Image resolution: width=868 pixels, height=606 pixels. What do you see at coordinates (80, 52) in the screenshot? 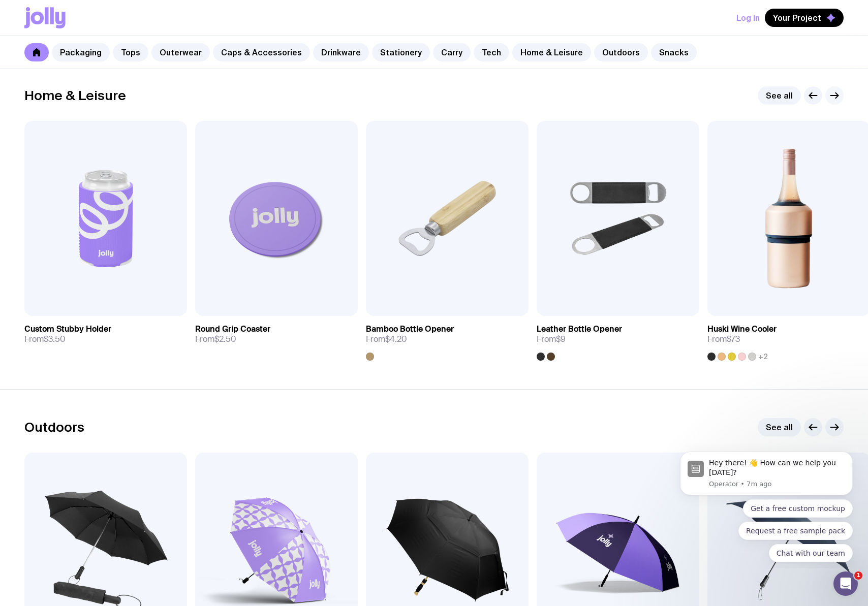
I see `a: Packaging` at bounding box center [80, 52].